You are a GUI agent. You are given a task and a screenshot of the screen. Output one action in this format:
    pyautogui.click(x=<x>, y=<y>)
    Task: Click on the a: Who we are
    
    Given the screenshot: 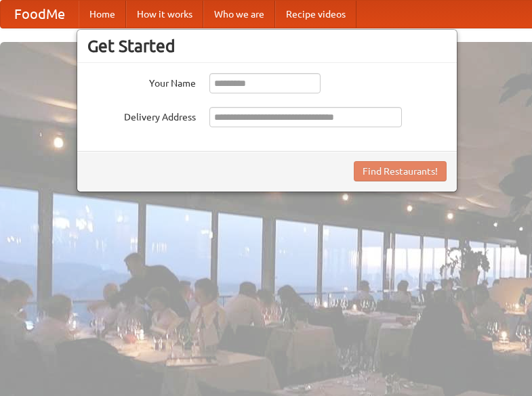 What is the action you would take?
    pyautogui.click(x=239, y=14)
    